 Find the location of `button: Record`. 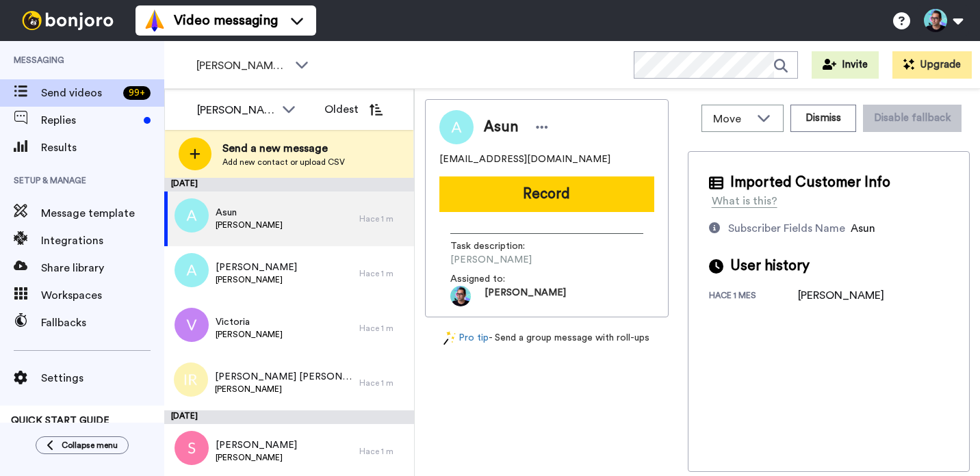

button: Record is located at coordinates (547, 194).